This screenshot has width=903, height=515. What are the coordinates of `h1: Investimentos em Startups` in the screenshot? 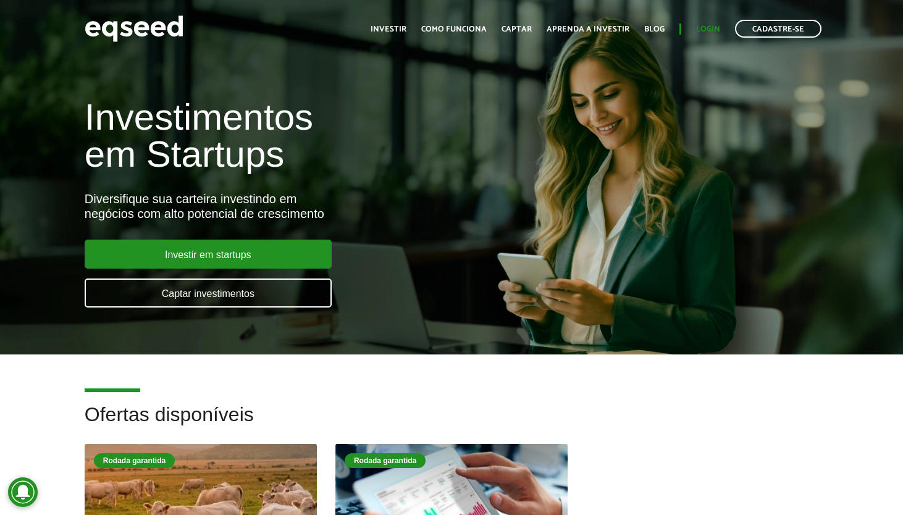 It's located at (301, 136).